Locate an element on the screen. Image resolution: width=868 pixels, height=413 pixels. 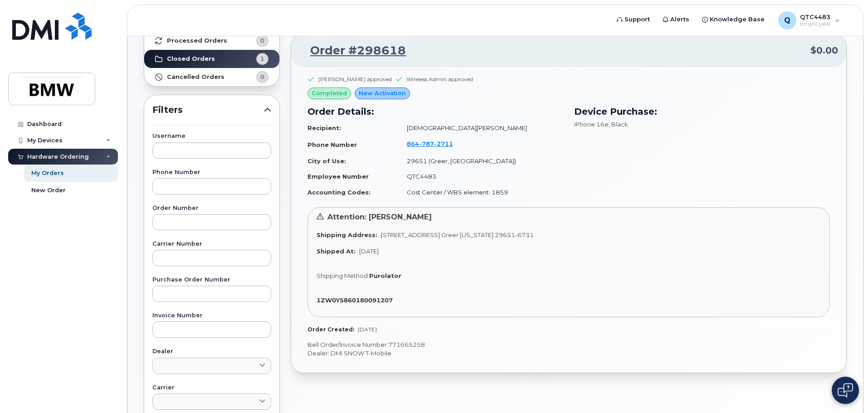
a: Cancelled Orders0 is located at coordinates (212, 77).